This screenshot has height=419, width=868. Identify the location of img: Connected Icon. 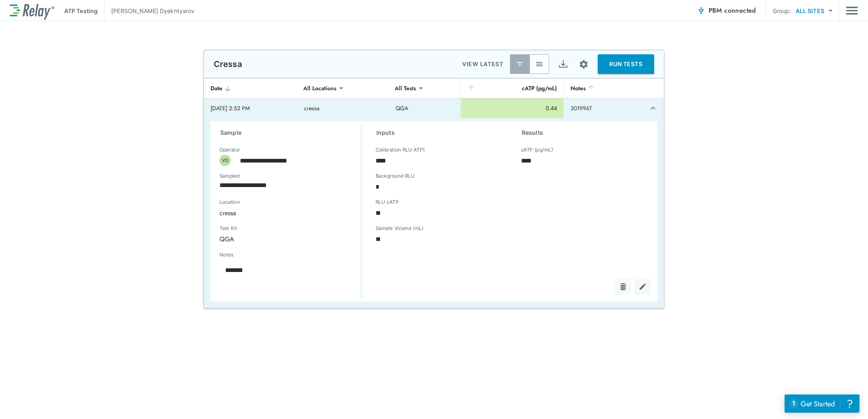
(701, 11).